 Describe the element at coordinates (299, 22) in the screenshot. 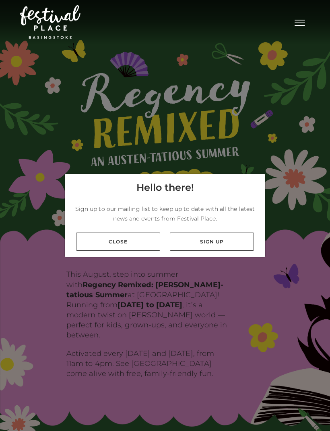

I see `button: Toggle navigation` at that location.